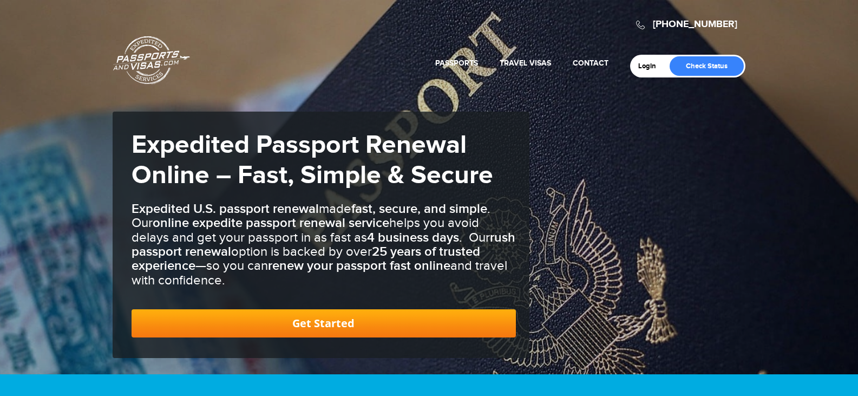 This screenshot has width=858, height=396. I want to click on a: Passports, so click(456, 63).